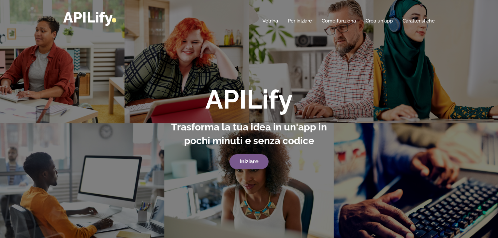 This screenshot has width=498, height=238. Describe the element at coordinates (249, 162) in the screenshot. I see `a: Iniziare` at that location.